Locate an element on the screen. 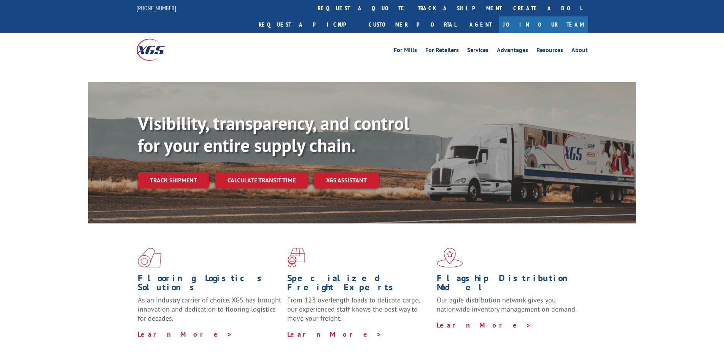  a: Resources is located at coordinates (549, 51).